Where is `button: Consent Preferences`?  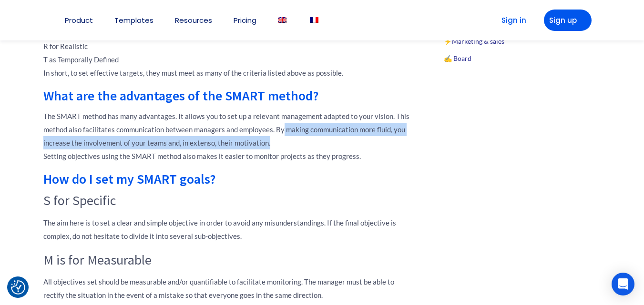
button: Consent Preferences is located at coordinates (18, 288).